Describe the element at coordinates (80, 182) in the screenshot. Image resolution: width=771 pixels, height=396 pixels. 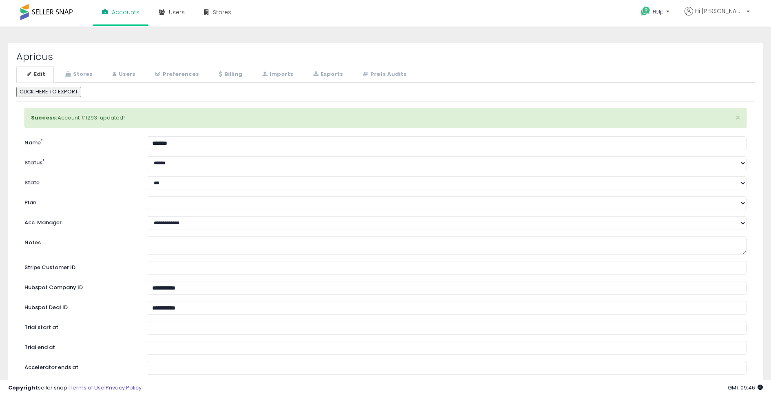
I see `label: State` at that location.